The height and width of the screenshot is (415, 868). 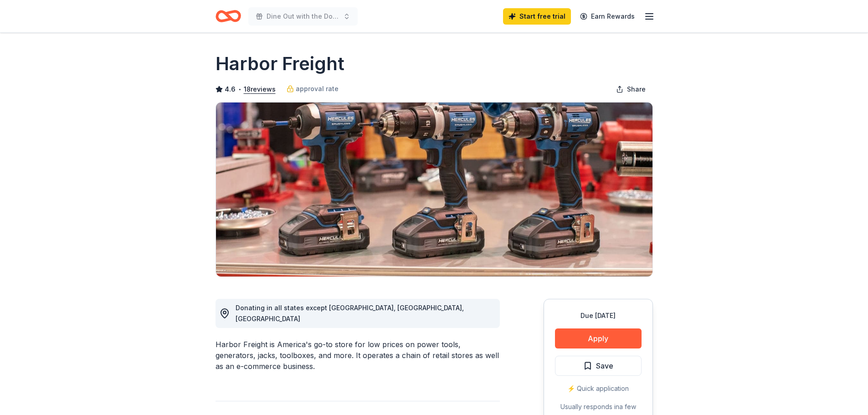 I want to click on span: approval rate, so click(x=317, y=89).